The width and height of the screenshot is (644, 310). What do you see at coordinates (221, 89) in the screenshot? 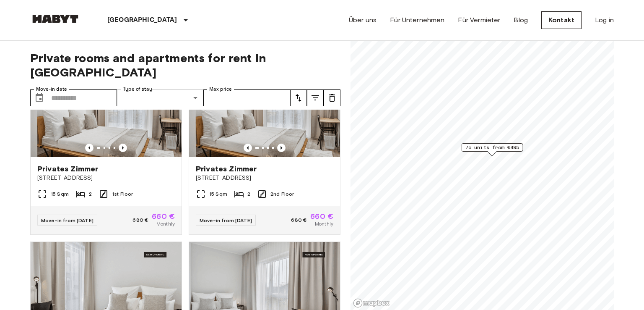
I see `label: Max price` at bounding box center [221, 89].